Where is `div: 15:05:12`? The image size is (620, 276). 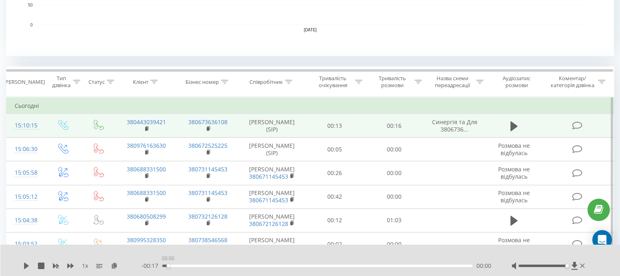 div: 15:05:12 is located at coordinates (25, 197).